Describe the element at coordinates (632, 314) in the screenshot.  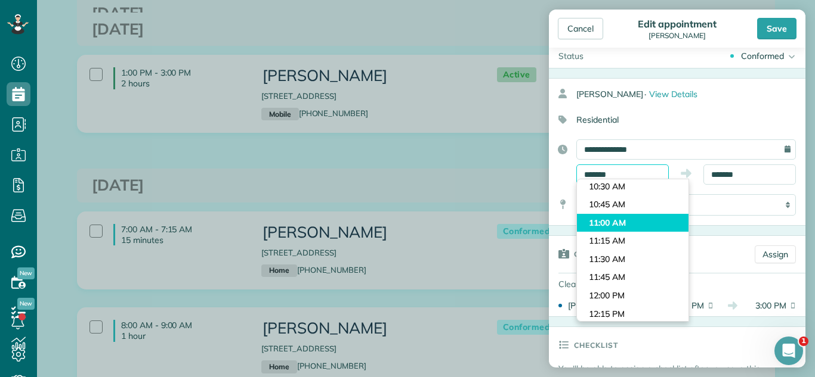
I see `li: 12:15 PM` at that location.